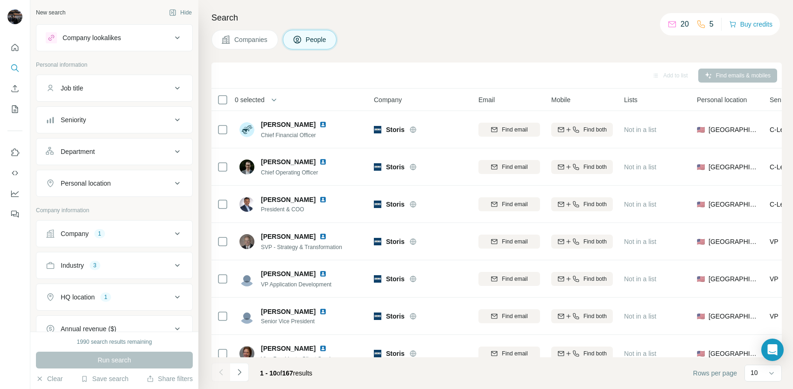  Describe the element at coordinates (114, 38) in the screenshot. I see `button: Company lookalikes` at that location.